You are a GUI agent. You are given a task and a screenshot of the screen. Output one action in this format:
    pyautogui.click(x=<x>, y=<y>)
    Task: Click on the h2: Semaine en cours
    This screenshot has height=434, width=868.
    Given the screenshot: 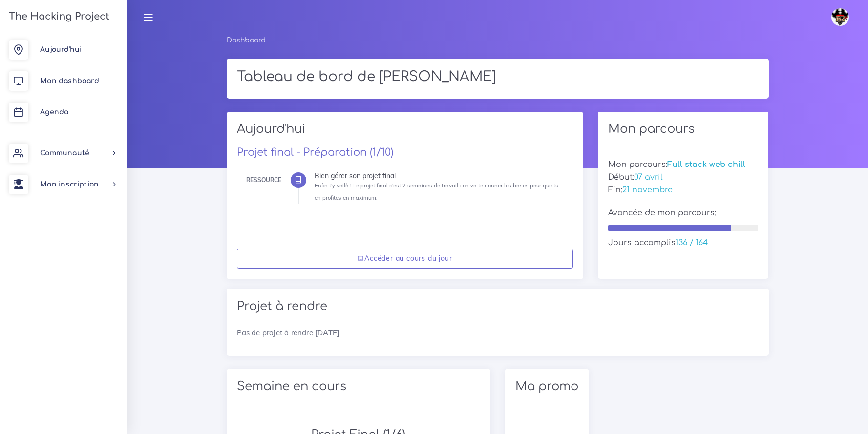 What is the action you would take?
    pyautogui.click(x=359, y=387)
    